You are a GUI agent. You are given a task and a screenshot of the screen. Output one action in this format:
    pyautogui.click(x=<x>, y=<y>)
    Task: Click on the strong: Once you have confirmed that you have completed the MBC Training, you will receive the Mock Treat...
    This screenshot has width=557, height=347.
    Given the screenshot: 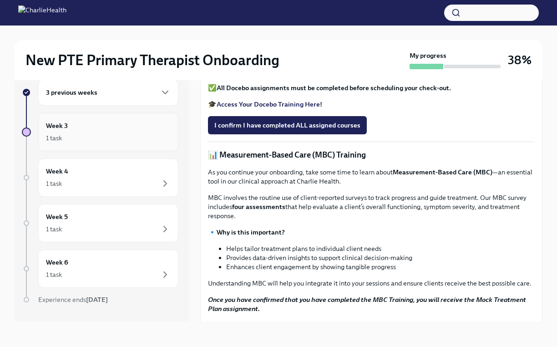 What is the action you would take?
    pyautogui.click(x=367, y=304)
    